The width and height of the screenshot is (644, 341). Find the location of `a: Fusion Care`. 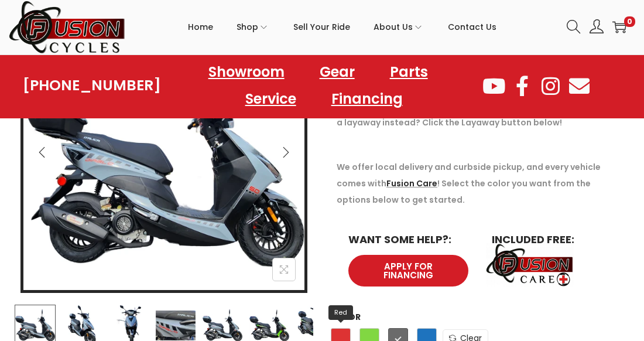

a: Fusion Care is located at coordinates (412, 183).